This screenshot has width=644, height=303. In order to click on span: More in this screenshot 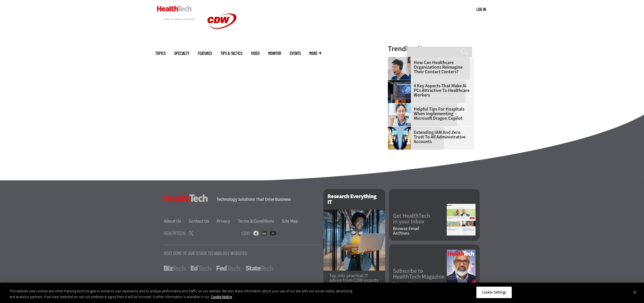, I will do `click(315, 53)`.